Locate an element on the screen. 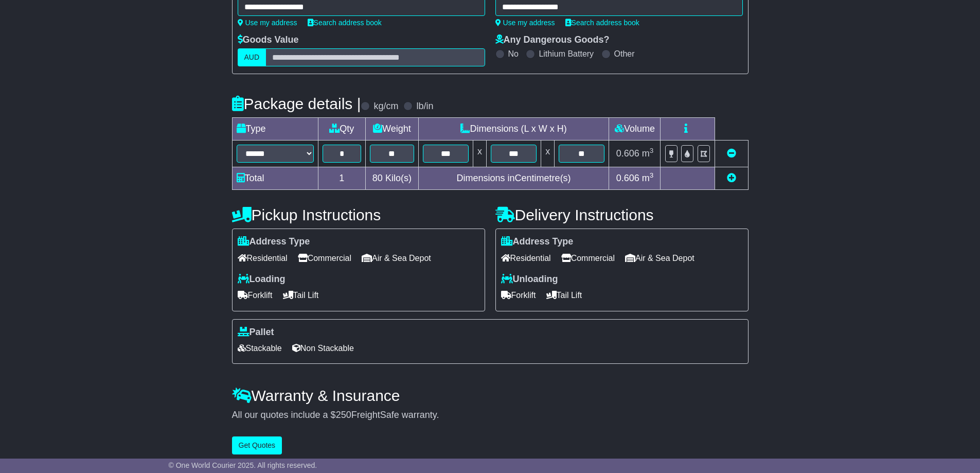 This screenshot has width=980, height=473. div: All our quotes include a $ FreightSafe warranty. is located at coordinates (490, 415).